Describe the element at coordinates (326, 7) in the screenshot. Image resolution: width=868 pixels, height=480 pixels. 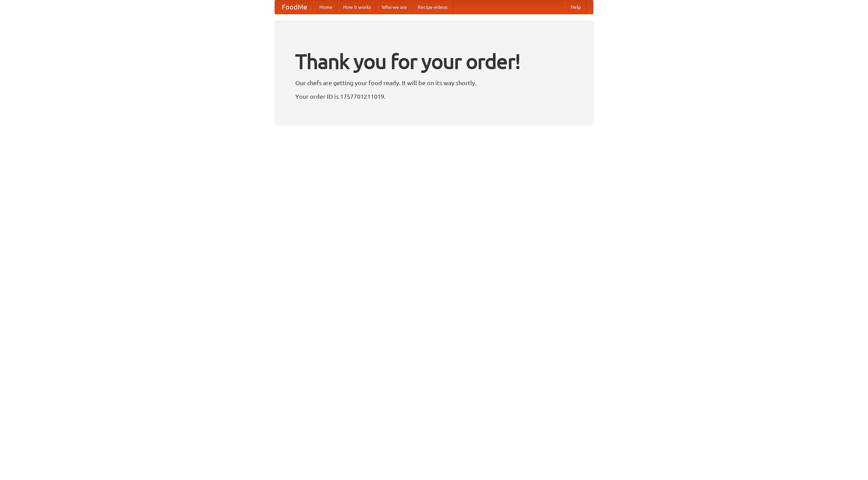
I see `a: Home` at that location.